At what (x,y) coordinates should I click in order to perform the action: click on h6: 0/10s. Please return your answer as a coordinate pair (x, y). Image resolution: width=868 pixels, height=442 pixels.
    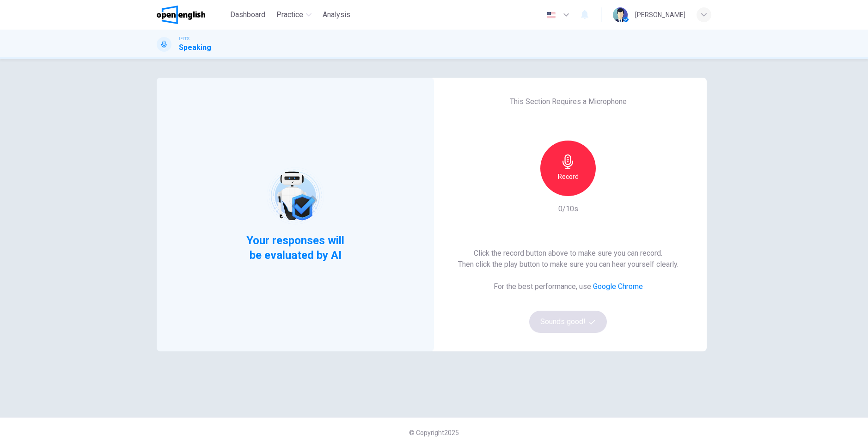
    Looking at the image, I should click on (568, 209).